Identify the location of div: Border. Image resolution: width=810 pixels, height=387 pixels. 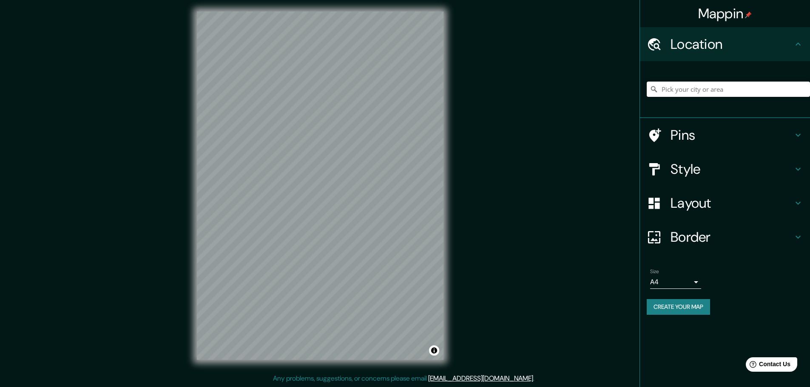
(725, 237).